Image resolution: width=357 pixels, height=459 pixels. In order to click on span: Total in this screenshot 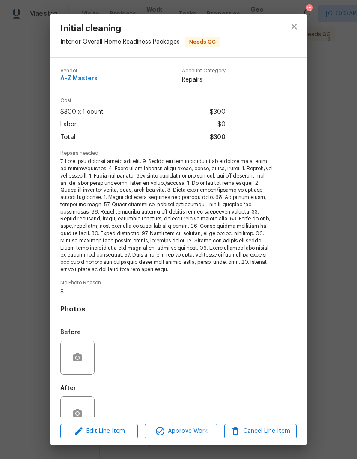, I will do `click(68, 137)`.